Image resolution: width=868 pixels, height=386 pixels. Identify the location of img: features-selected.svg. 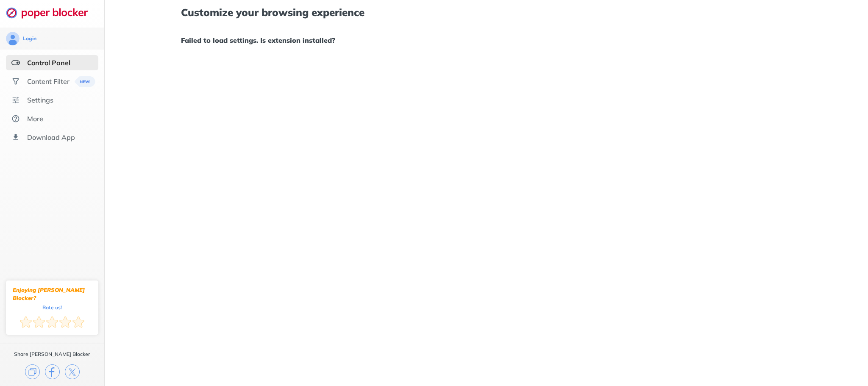
(15, 62).